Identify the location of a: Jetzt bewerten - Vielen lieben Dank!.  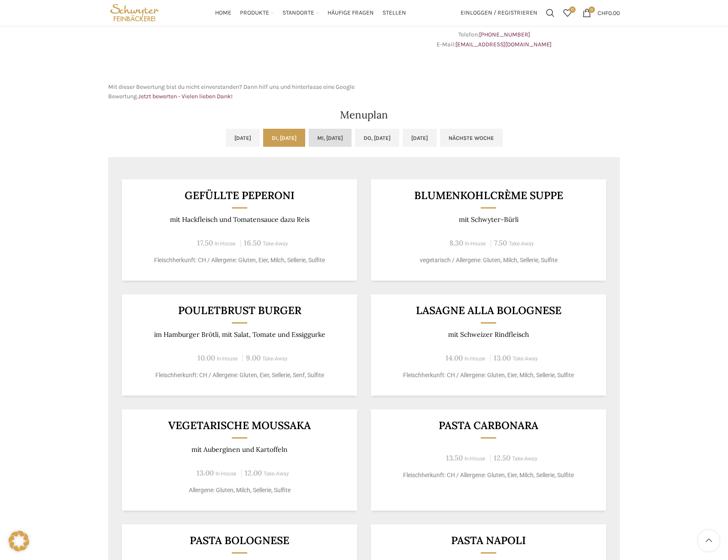
(185, 96).